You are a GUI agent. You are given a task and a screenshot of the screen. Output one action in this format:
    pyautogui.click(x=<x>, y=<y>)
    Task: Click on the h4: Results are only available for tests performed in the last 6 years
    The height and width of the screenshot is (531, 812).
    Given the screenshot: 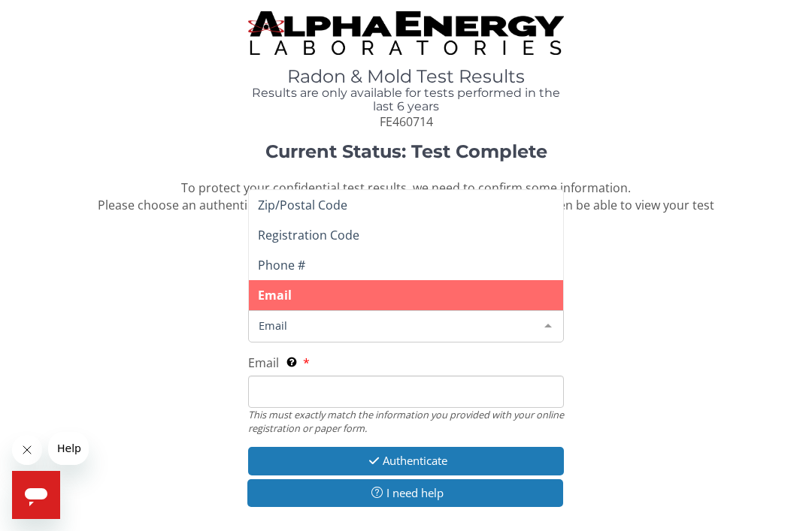 What is the action you would take?
    pyautogui.click(x=406, y=99)
    